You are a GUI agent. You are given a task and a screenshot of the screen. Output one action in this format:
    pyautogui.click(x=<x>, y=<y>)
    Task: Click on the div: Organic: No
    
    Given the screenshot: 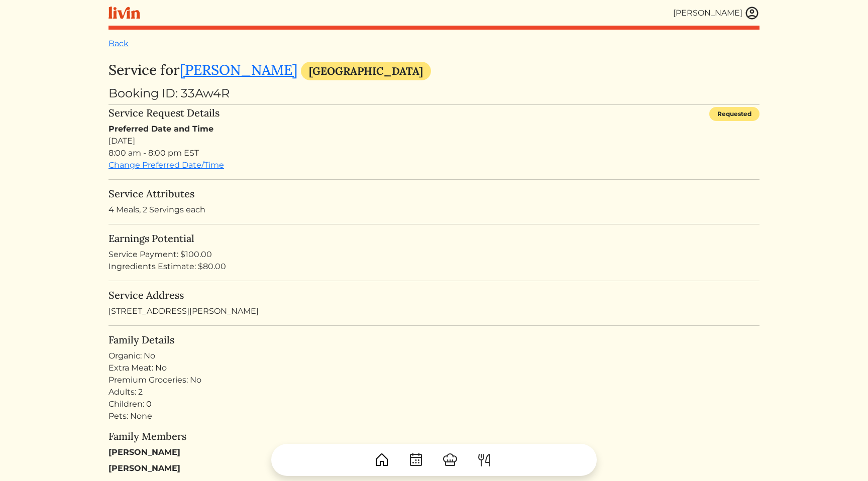 What is the action you would take?
    pyautogui.click(x=434, y=356)
    